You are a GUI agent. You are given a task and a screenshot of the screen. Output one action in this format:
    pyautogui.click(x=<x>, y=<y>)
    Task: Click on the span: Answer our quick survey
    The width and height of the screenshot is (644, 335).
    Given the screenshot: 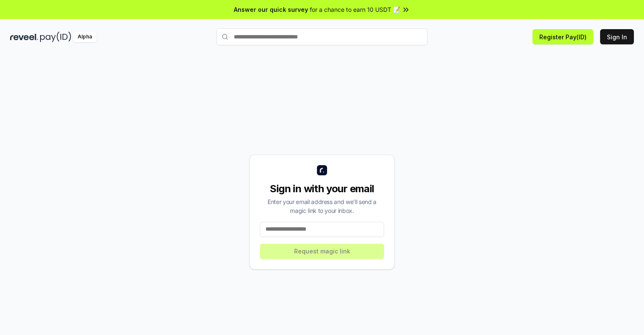 What is the action you would take?
    pyautogui.click(x=271, y=9)
    